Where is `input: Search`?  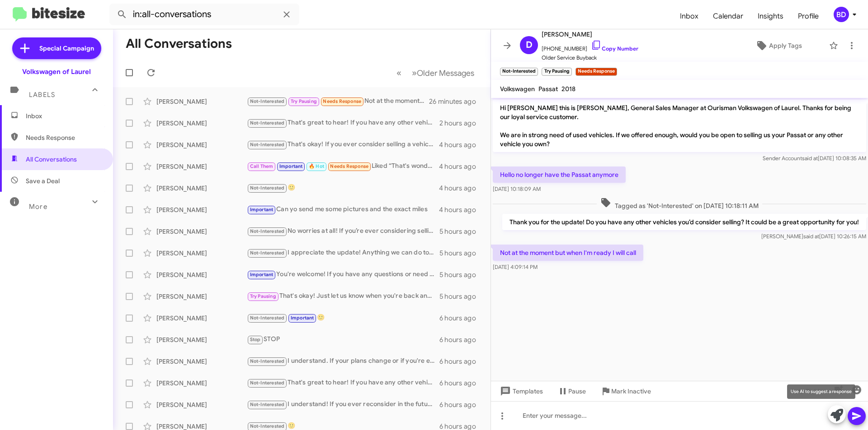 input: Search is located at coordinates (204, 14).